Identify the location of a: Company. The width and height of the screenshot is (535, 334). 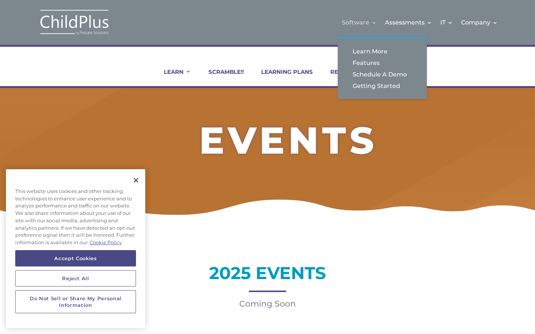
(479, 22).